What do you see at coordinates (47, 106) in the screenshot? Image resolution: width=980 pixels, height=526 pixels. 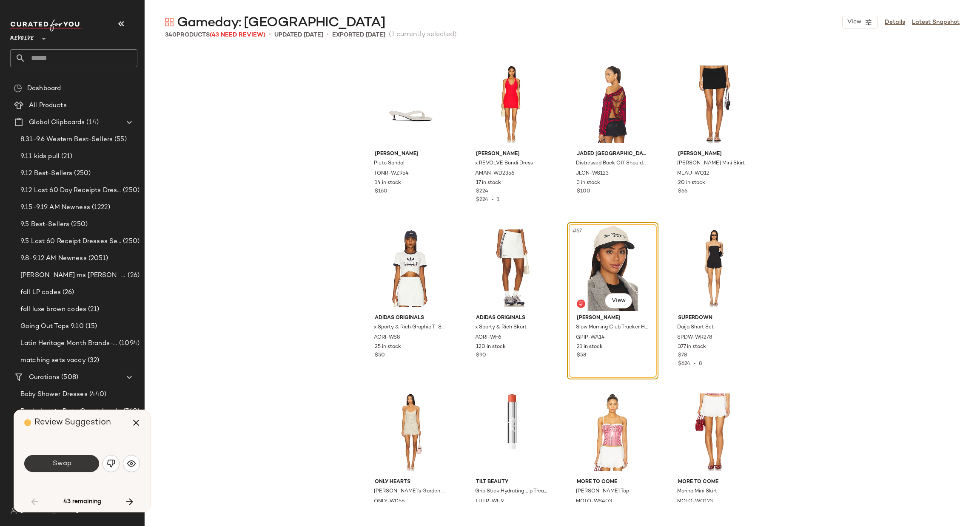 I see `span: All Products` at bounding box center [47, 106].